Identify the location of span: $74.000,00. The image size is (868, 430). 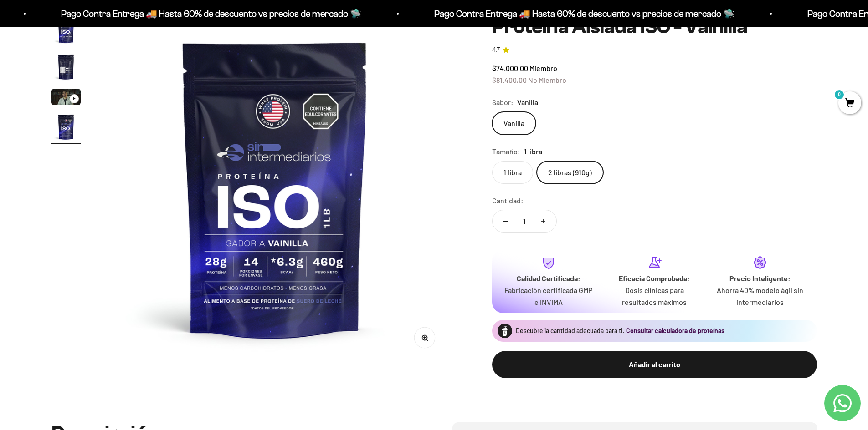
(510, 68).